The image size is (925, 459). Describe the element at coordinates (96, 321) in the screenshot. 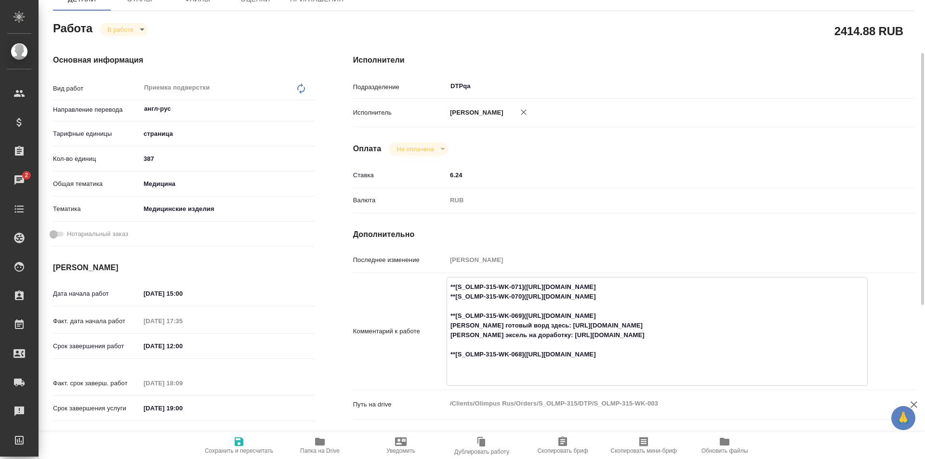

I see `p: Факт. дата начала работ` at that location.